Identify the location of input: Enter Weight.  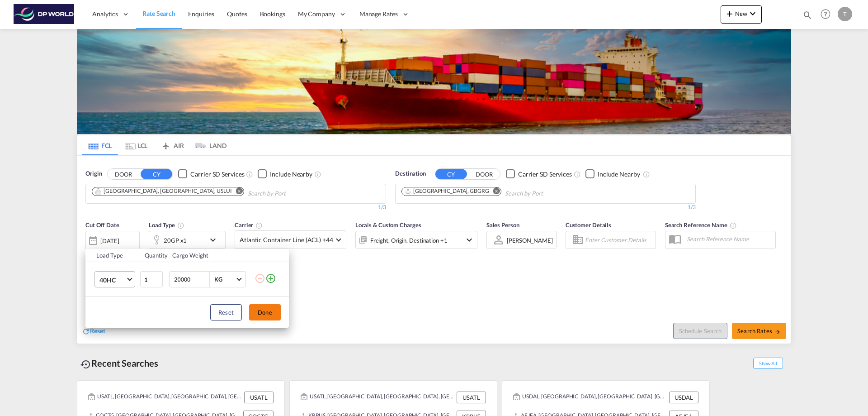
(191, 279).